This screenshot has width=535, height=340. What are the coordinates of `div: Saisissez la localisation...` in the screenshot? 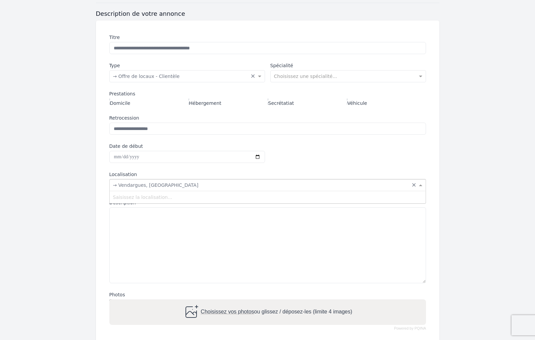 It's located at (268, 197).